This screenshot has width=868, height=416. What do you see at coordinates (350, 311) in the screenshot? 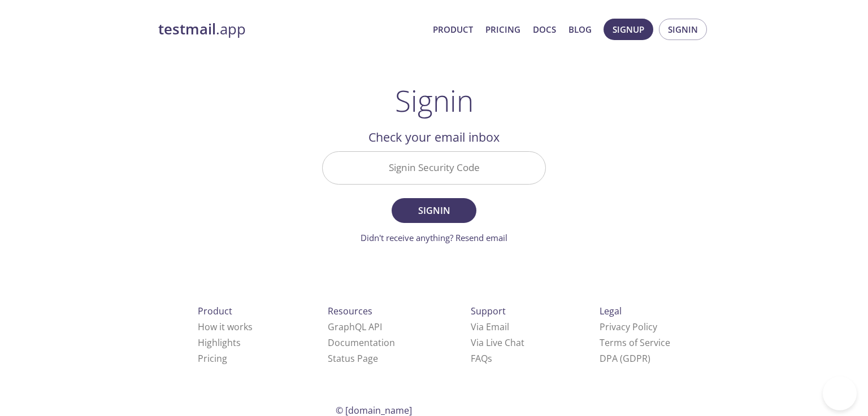
I see `span: Resources` at bounding box center [350, 311].